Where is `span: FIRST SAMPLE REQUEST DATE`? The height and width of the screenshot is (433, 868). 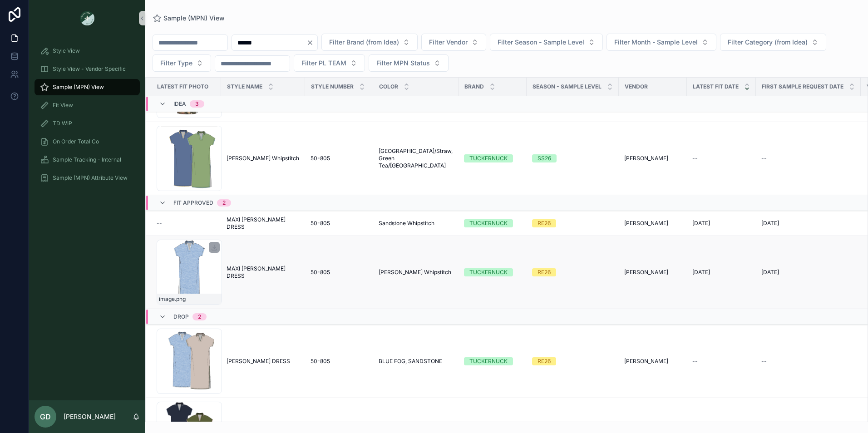 span: FIRST SAMPLE REQUEST DATE is located at coordinates (803, 86).